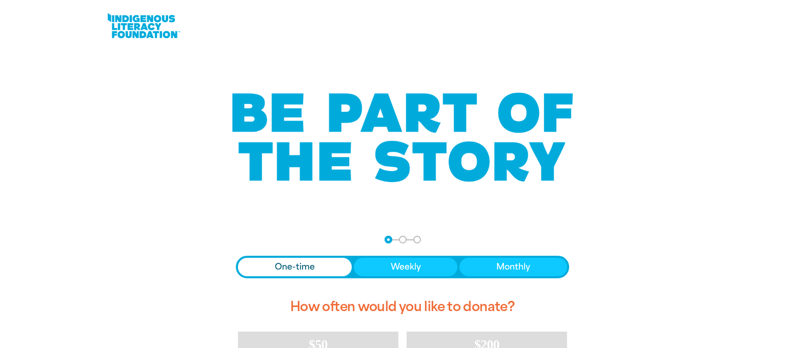 The height and width of the screenshot is (348, 805). What do you see at coordinates (388, 240) in the screenshot?
I see `button: Navigate to step 1 of 3 to enter your donation amount` at bounding box center [388, 240].